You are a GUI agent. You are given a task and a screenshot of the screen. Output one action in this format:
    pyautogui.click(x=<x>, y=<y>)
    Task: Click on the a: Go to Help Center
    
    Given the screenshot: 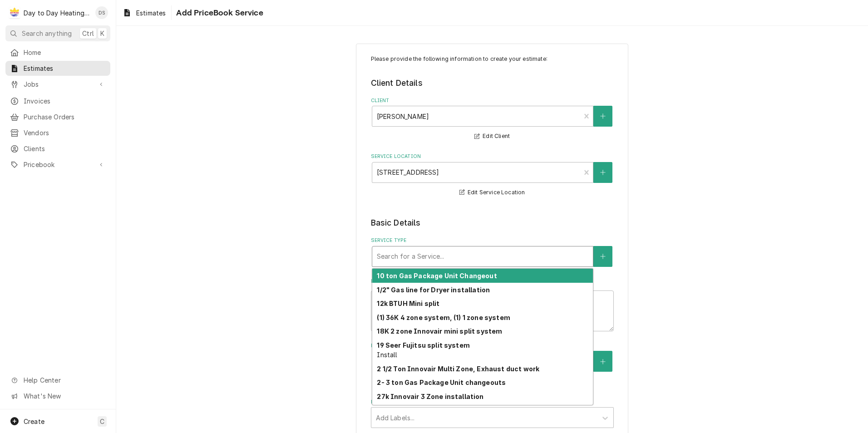 What is the action you would take?
    pyautogui.click(x=58, y=380)
    